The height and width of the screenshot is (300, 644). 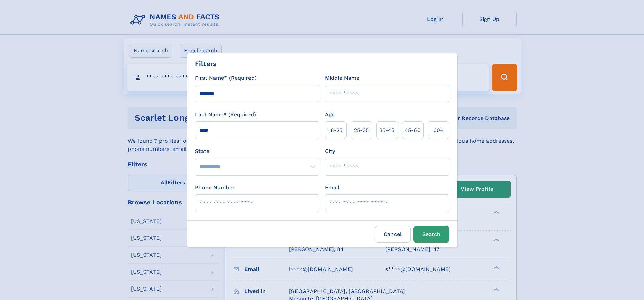 What do you see at coordinates (226, 114) in the screenshot?
I see `label: Last Name* (Required)` at bounding box center [226, 114].